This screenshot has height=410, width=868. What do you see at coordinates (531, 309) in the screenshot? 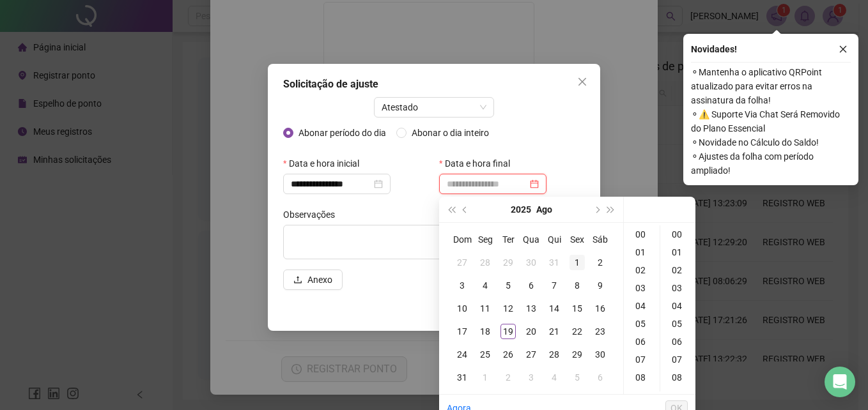
I see `td: 2025-08-13` at bounding box center [531, 309].